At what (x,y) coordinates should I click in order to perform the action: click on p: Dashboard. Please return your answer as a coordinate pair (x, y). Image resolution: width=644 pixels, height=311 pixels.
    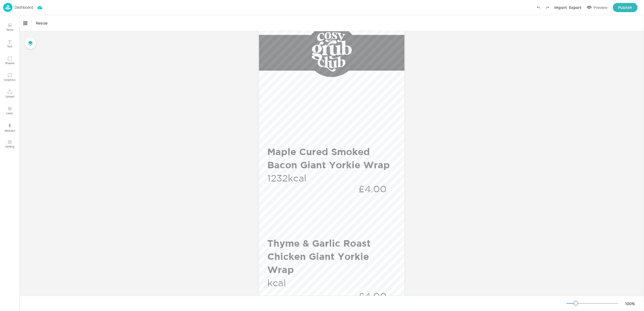
    Looking at the image, I should click on (24, 7).